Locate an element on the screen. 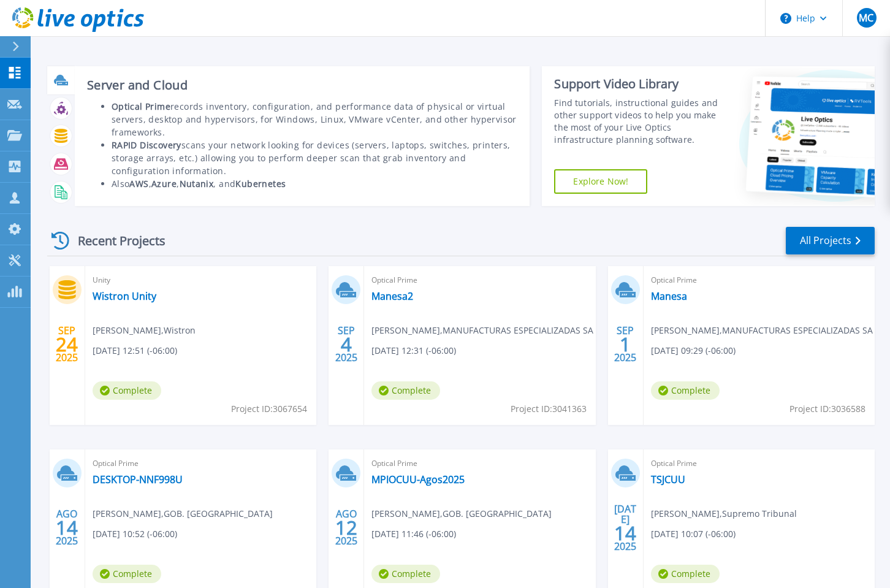  li: scans your network looking for devices (servers, laptops, switches, printers, storage arrays, etc... is located at coordinates (315, 158).